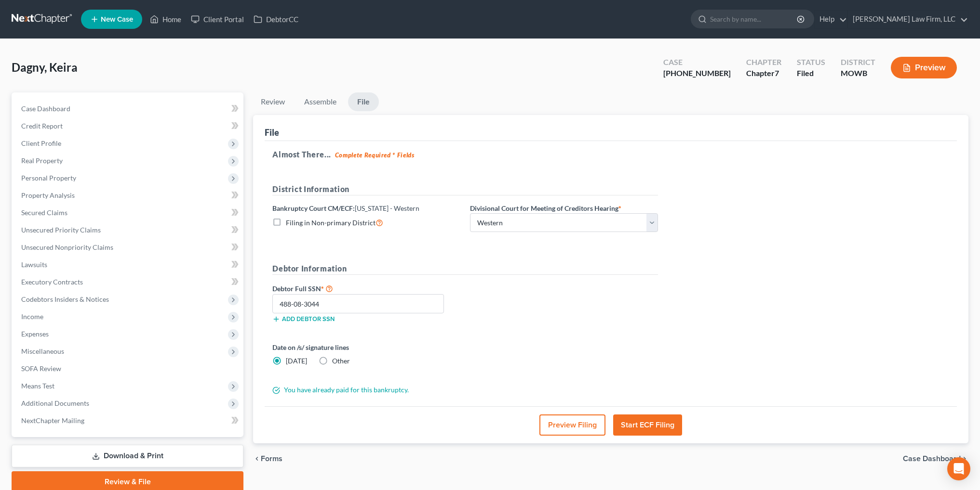 This screenshot has height=490, width=980. Describe the element at coordinates (129, 108) in the screenshot. I see `a: Case Dashboard` at that location.